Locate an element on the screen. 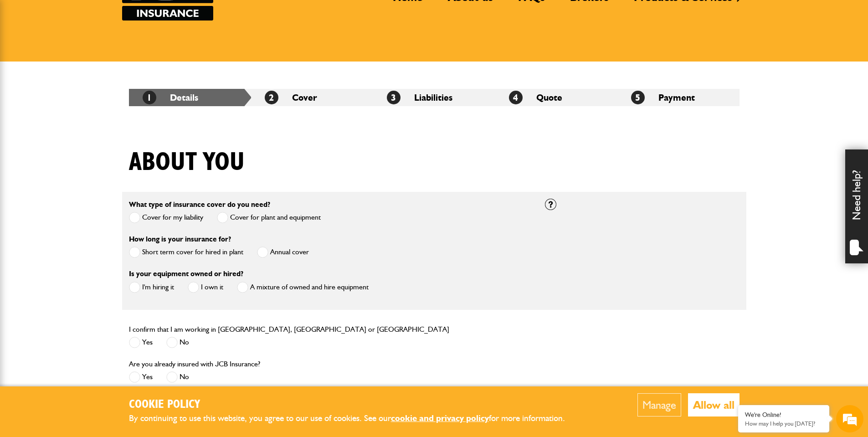  p: How may I help you today? is located at coordinates (783, 423).